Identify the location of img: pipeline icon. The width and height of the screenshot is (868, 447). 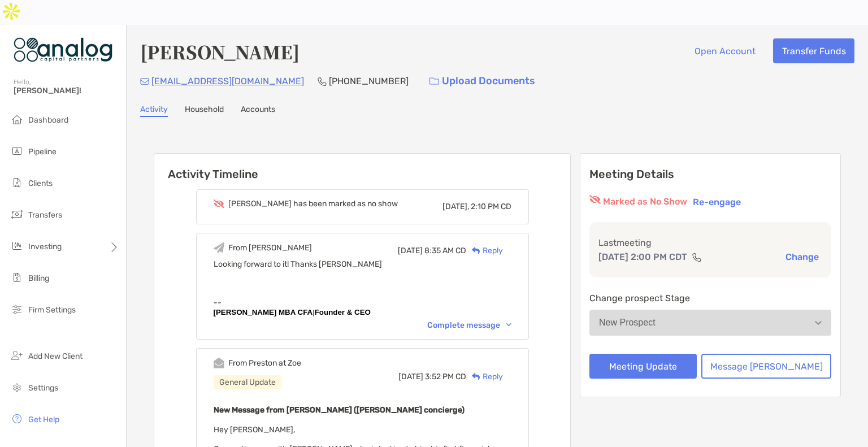
(17, 151).